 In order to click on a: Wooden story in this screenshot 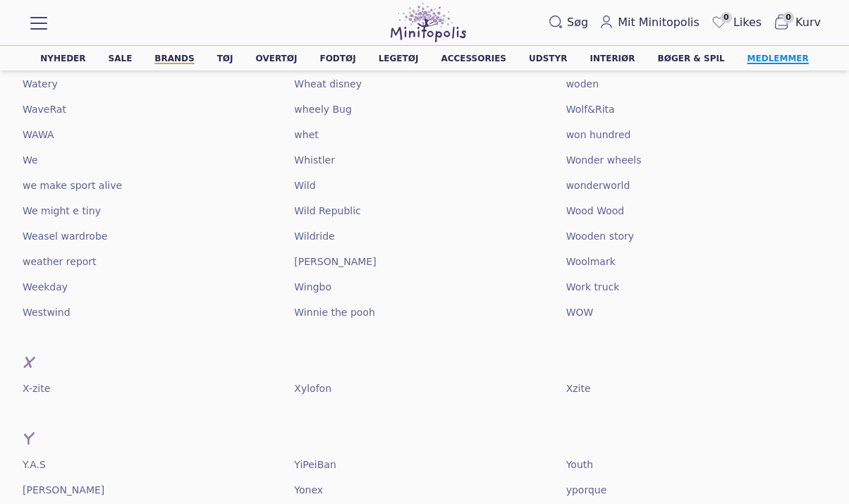, I will do `click(600, 236)`.